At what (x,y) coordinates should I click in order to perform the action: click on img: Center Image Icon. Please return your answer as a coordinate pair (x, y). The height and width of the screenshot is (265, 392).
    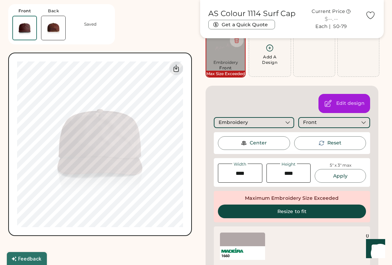
    Looking at the image, I should click on (244, 143).